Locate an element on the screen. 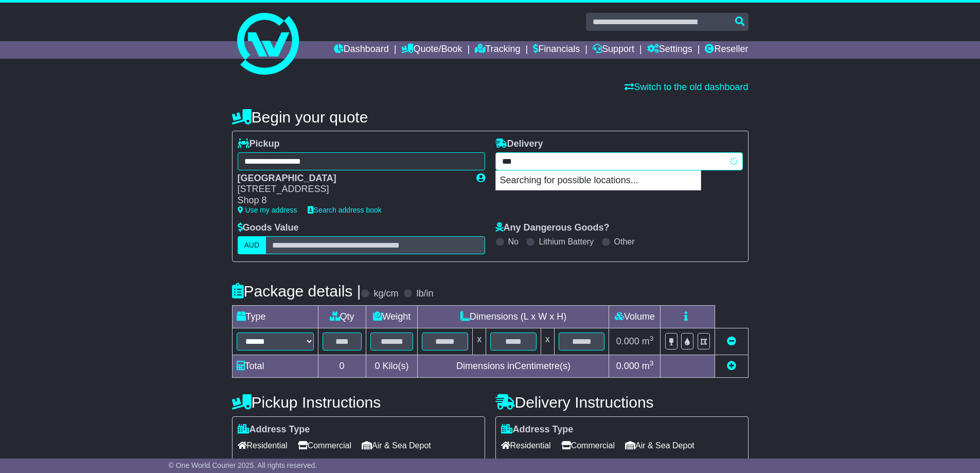 This screenshot has height=473, width=980. td: Qty is located at coordinates (341, 316).